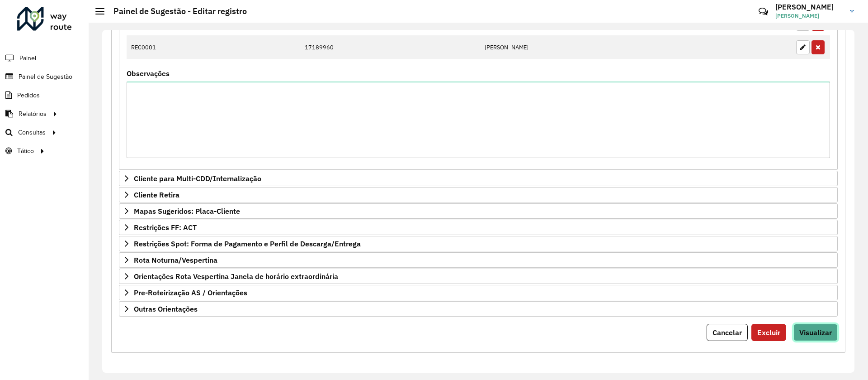 This screenshot has width=868, height=380. Describe the element at coordinates (478, 227) in the screenshot. I see `a: Restrições FF: ACT` at that location.